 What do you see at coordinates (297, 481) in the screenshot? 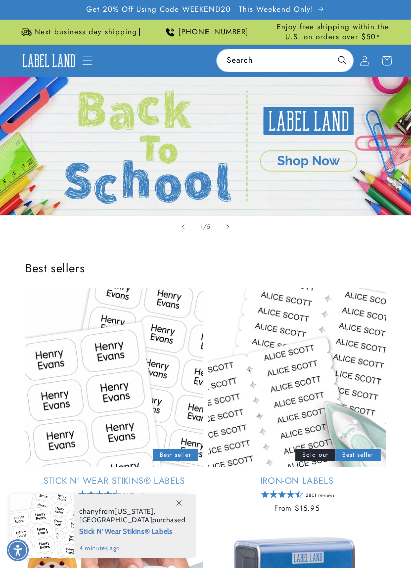
I see `a: Iron-On Labels` at bounding box center [297, 481].